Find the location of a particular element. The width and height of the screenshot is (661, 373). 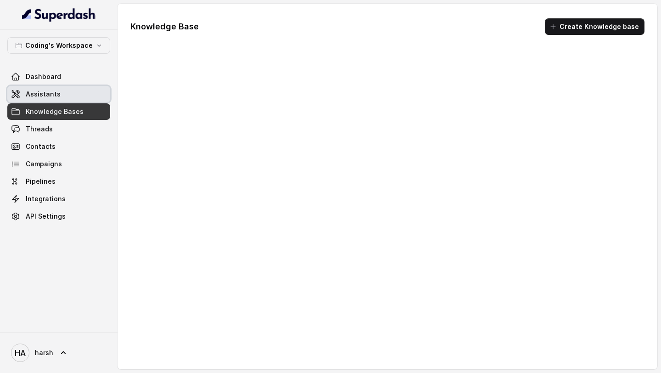

span: API Settings is located at coordinates (45, 216).